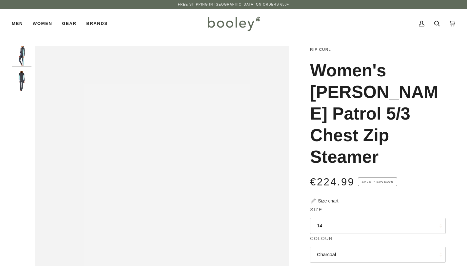 The height and width of the screenshot is (266, 467). What do you see at coordinates (20, 24) in the screenshot?
I see `div: Men` at bounding box center [20, 24].